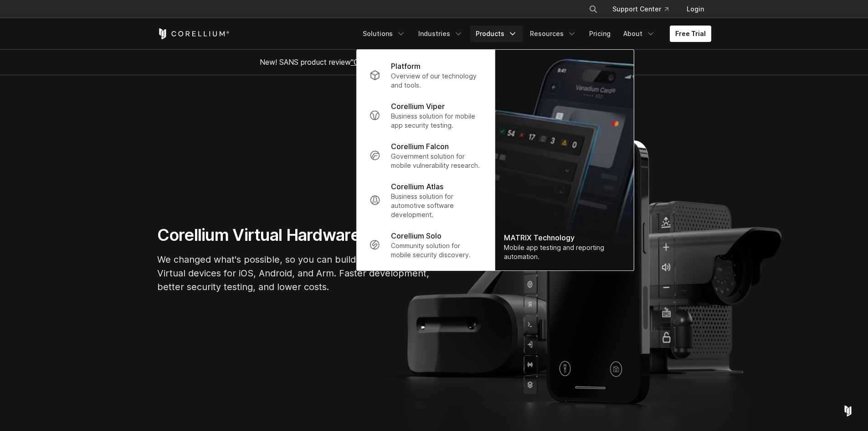 This screenshot has width=868, height=431. I want to click on div: MATRIX Technology, so click(564, 237).